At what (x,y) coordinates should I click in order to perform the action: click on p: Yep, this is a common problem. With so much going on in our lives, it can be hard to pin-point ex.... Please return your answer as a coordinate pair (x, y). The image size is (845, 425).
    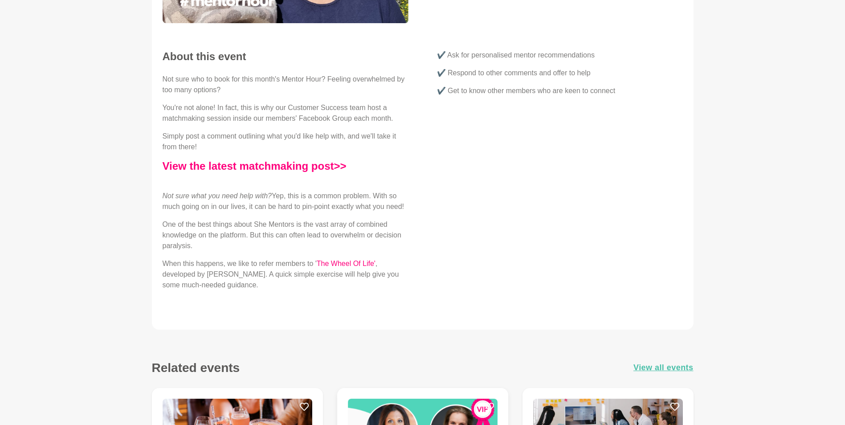
    Looking at the image, I should click on (286, 196).